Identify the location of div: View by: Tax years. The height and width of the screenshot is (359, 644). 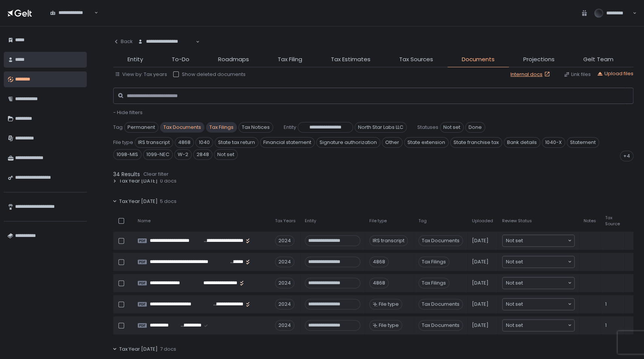
(140, 74).